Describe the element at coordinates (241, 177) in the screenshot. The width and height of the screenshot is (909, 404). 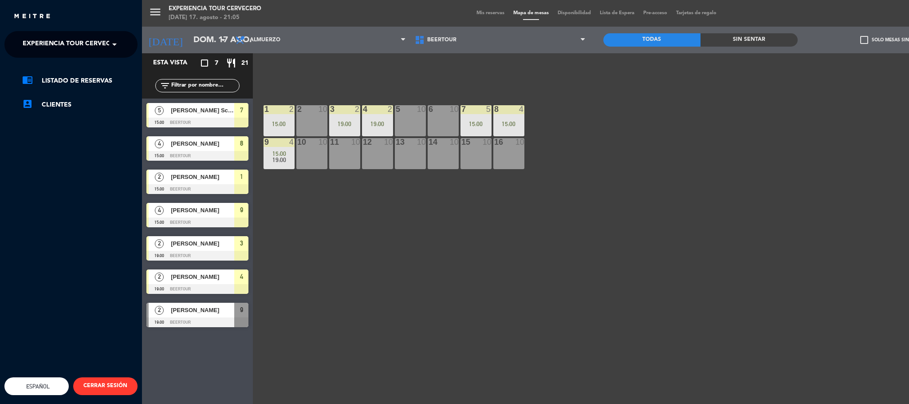
I see `span: 1` at that location.